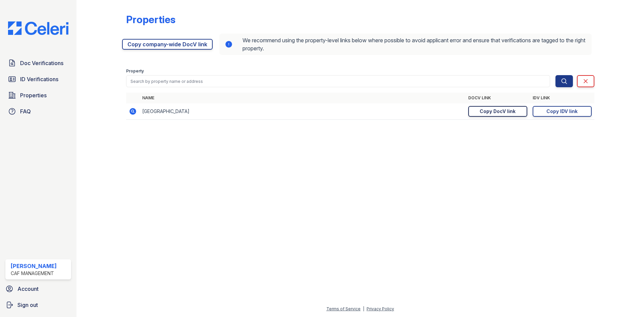  What do you see at coordinates (38, 79) in the screenshot?
I see `a: ID Verifications` at bounding box center [38, 79].